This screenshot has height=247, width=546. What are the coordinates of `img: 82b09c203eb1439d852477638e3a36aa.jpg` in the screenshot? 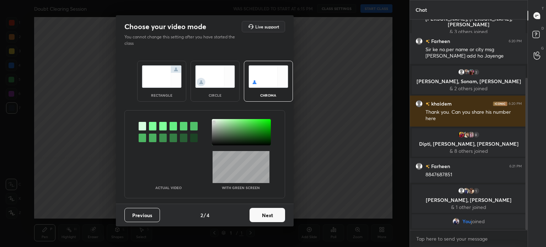 It's located at (461, 135).